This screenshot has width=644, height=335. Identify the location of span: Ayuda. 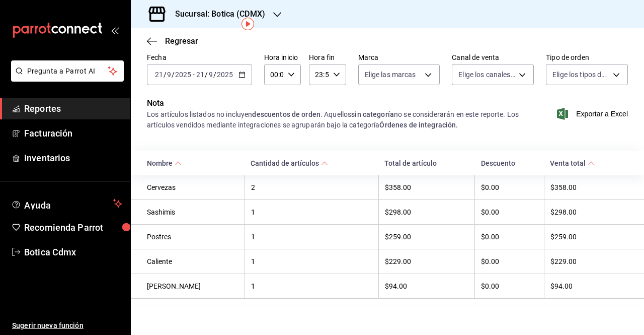
(66, 204).